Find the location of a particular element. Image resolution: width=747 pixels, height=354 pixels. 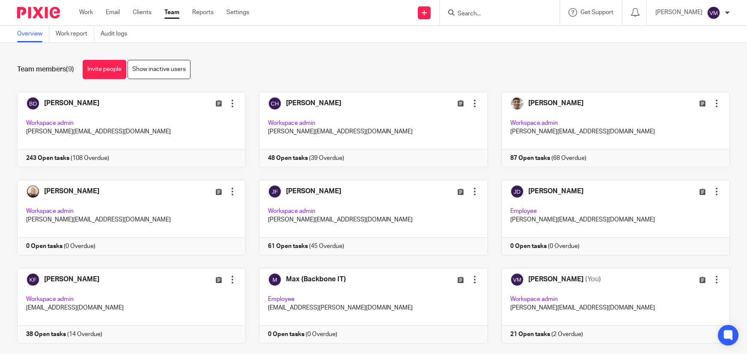

span: Get Support is located at coordinates (596, 12).